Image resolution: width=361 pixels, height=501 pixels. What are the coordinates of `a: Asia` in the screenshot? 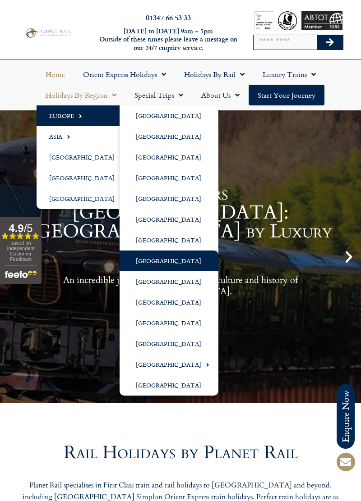 It's located at (84, 137).